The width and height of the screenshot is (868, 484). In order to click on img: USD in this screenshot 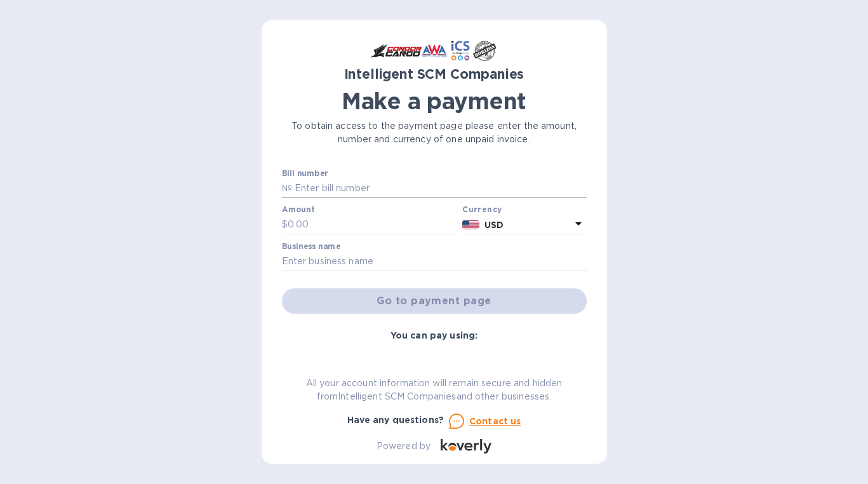, I will do `click(470, 225)`.